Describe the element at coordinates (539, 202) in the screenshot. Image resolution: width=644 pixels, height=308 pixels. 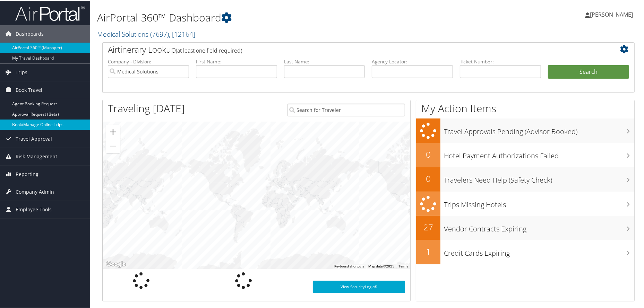
I see `h3: Trips Missing Hotels` at that location.